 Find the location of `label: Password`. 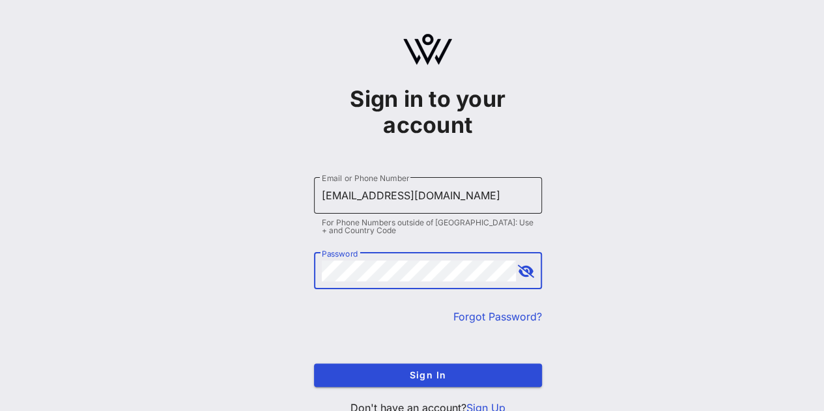

label: Password is located at coordinates (340, 253).